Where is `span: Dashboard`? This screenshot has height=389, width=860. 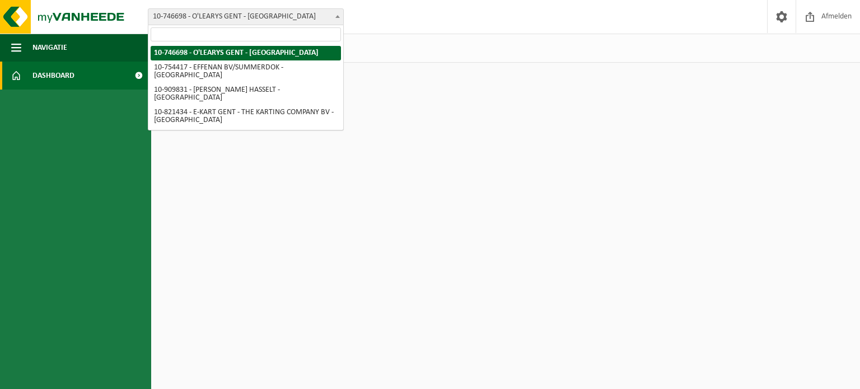
span: Dashboard is located at coordinates (53, 76).